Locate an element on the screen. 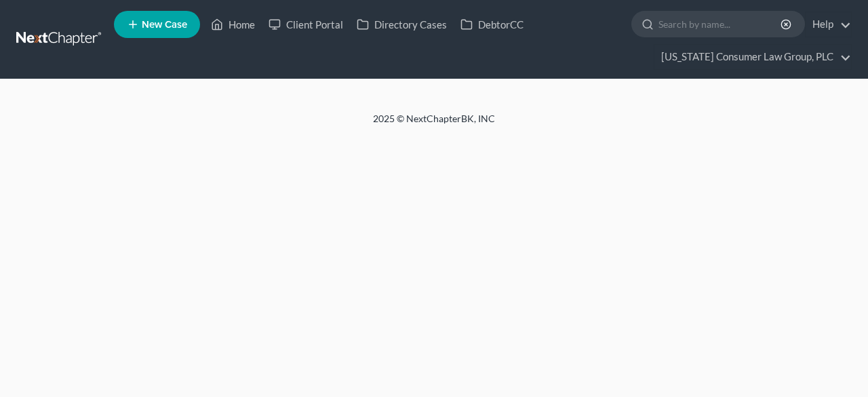 This screenshot has height=397, width=868. a: Directory Cases is located at coordinates (401, 24).